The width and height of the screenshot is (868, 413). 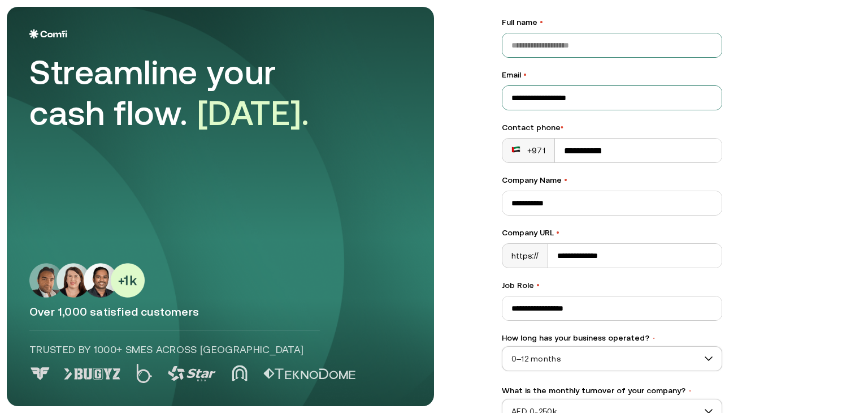 I want to click on label: Full name, so click(x=612, y=22).